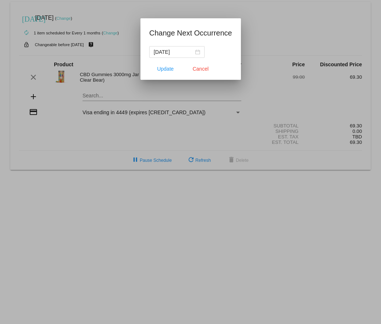 The image size is (381, 324). I want to click on button: Update, so click(165, 69).